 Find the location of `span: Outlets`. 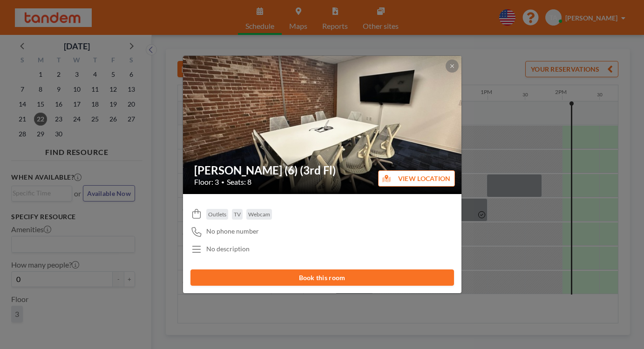

span: Outlets is located at coordinates (217, 214).